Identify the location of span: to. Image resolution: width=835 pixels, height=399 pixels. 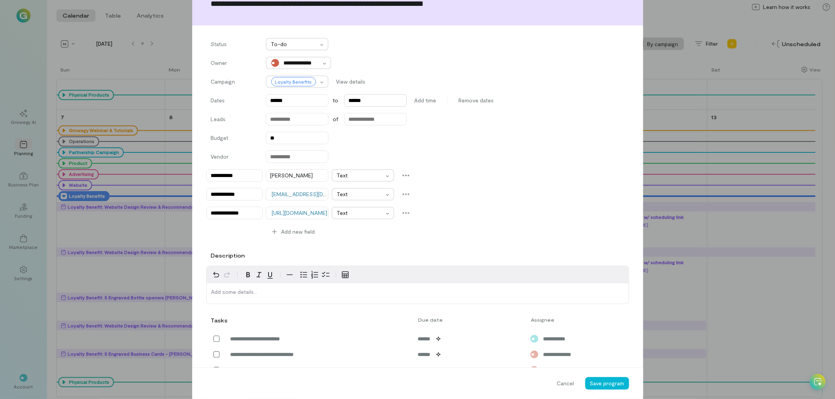
(336, 101).